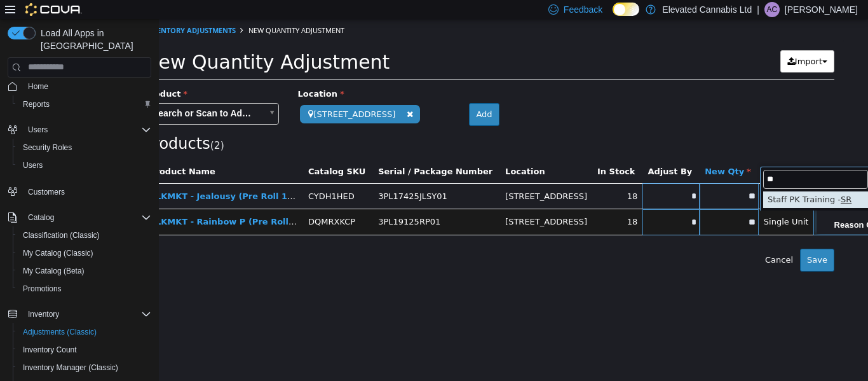  Describe the element at coordinates (613, 16) in the screenshot. I see `span: Dark Mode` at that location.